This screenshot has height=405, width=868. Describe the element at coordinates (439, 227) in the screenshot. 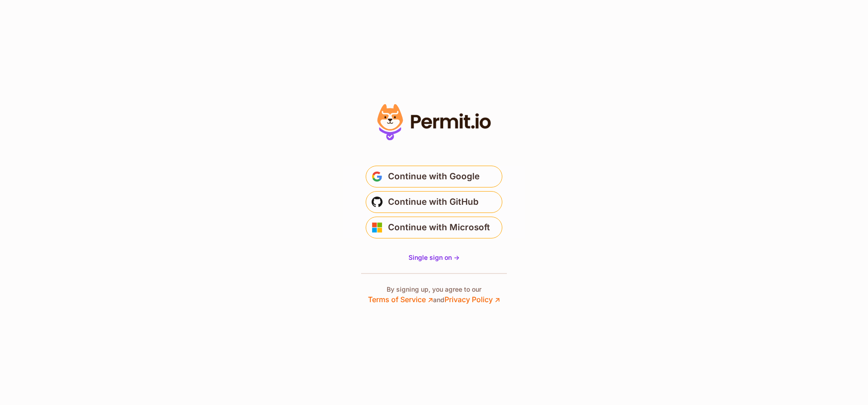

I see `span: Continue with Microsoft` at that location.